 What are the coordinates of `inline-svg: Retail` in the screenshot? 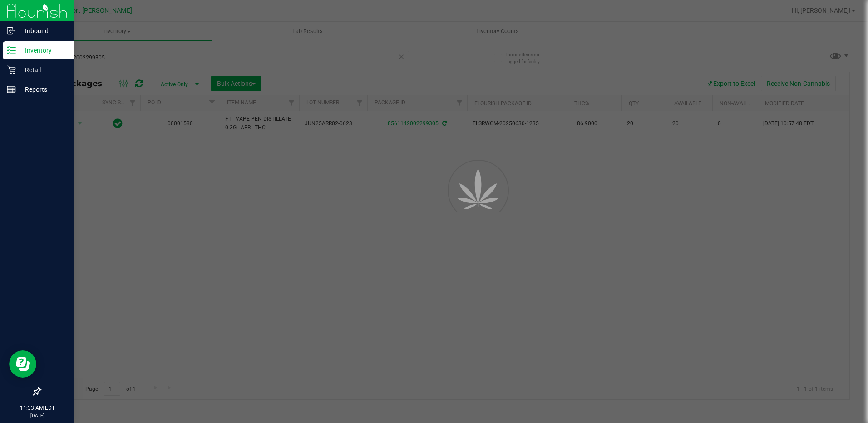 It's located at (11, 70).